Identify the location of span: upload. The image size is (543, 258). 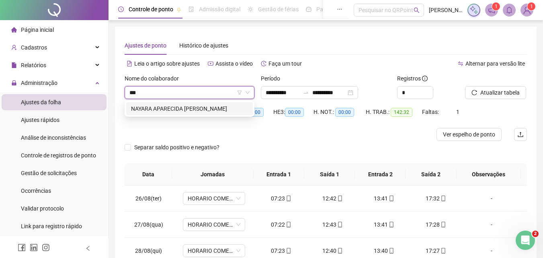
(521, 134).